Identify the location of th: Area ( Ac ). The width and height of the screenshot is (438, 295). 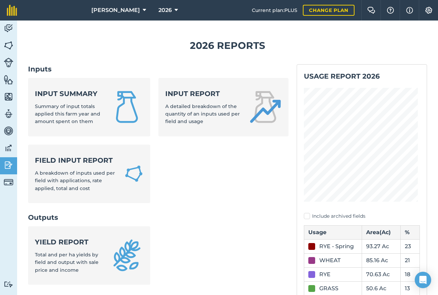
(381, 232).